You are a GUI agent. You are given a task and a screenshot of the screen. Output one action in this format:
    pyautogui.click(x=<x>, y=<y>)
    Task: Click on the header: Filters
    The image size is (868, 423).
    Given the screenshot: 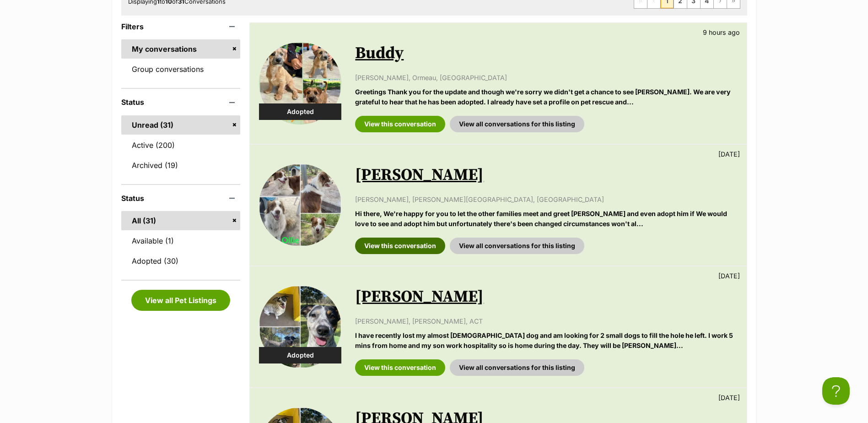 What is the action you would take?
    pyautogui.click(x=181, y=26)
    